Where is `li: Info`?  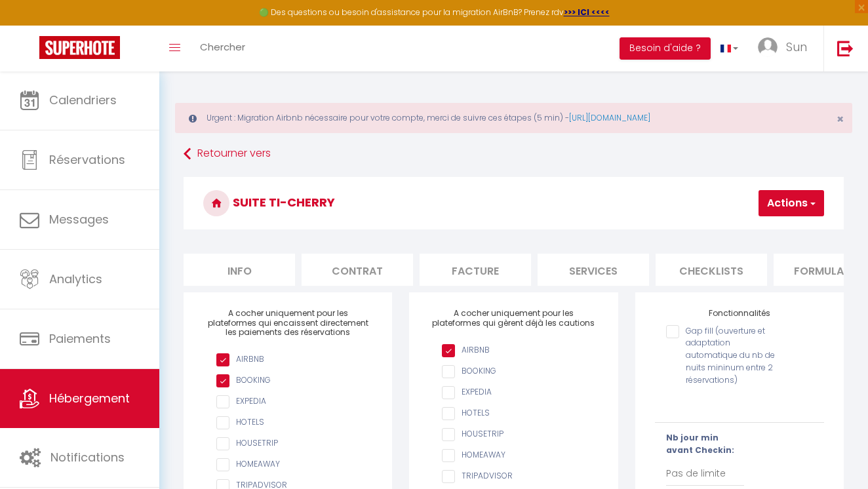 li: Info is located at coordinates (239, 269).